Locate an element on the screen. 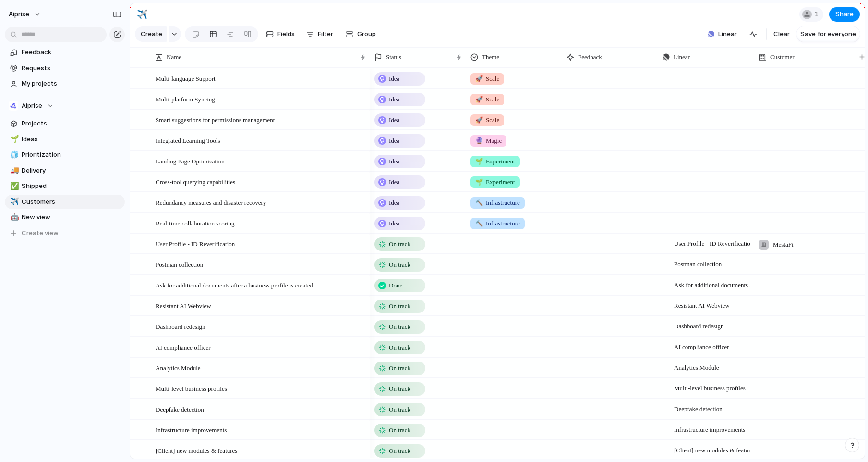  button: Create is located at coordinates (151, 34).